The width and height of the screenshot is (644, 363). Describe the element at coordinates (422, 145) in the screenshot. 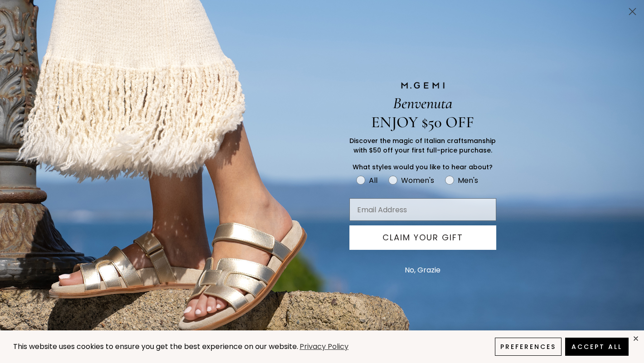

I see `span: Discover the magic of Italian craftsmanship with $50 off your first full-price purchase.` at that location.